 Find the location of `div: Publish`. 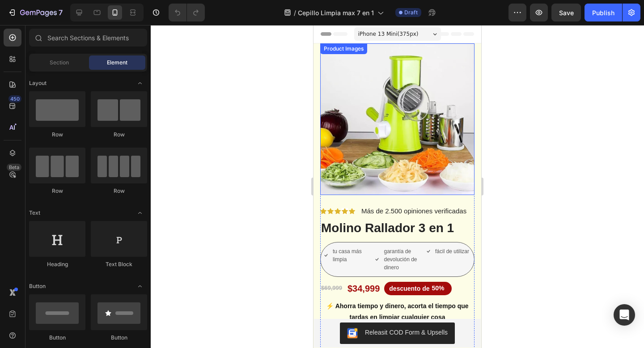

div: Publish is located at coordinates (603, 12).